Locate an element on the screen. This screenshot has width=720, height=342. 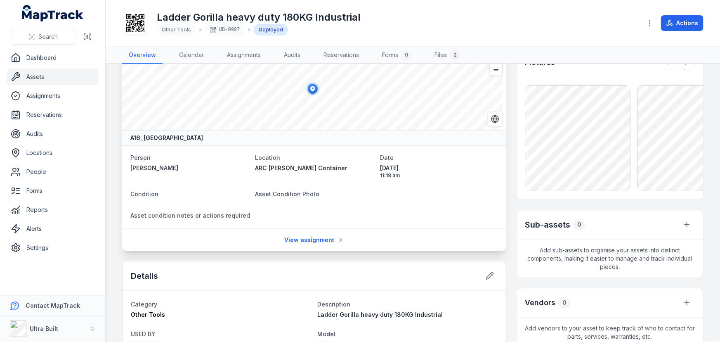
a: Settings is located at coordinates (52, 248).